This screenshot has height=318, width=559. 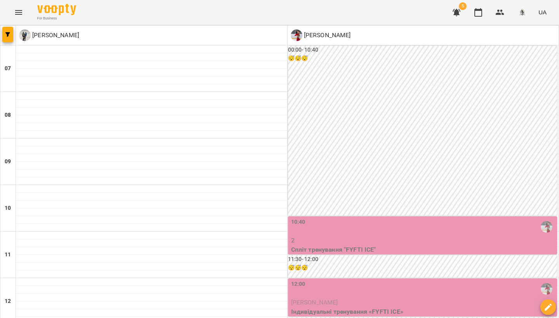 I want to click on h6: 00:00 - 10:40, so click(x=423, y=50).